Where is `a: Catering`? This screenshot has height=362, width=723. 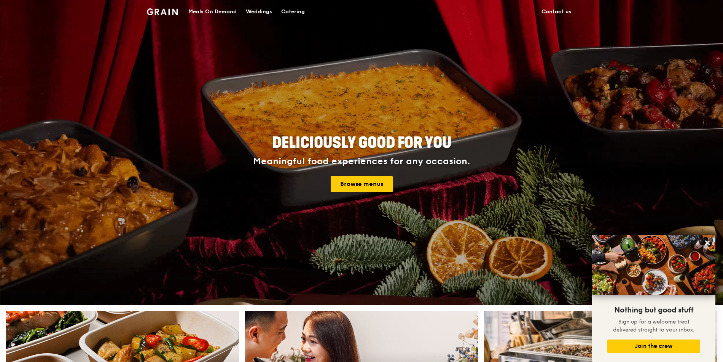
a: Catering is located at coordinates (293, 12).